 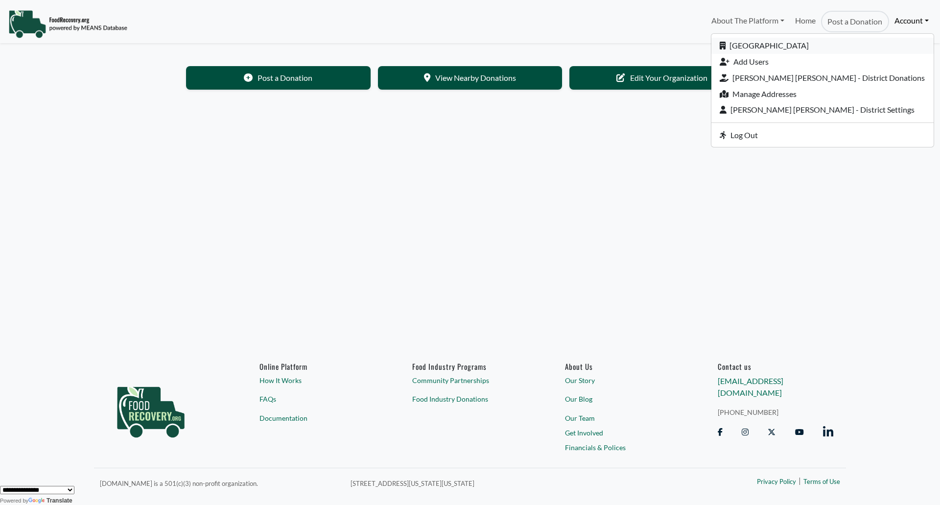 What do you see at coordinates (317, 380) in the screenshot?
I see `a: How It Works` at bounding box center [317, 380].